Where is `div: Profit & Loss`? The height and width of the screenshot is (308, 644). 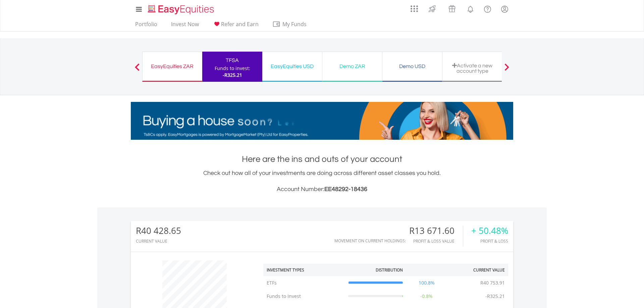
div: Profit & Loss is located at coordinates (490, 241).